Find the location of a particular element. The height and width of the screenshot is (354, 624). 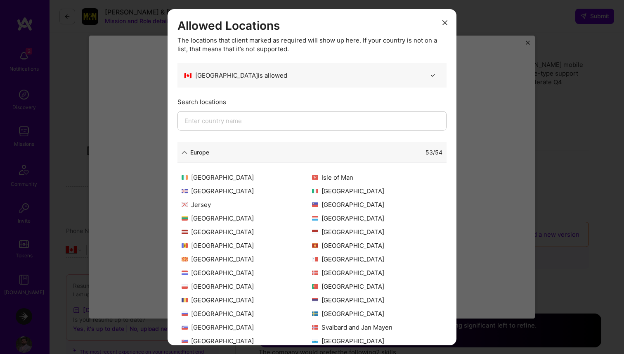

img: North Macedonia is located at coordinates (185, 259).